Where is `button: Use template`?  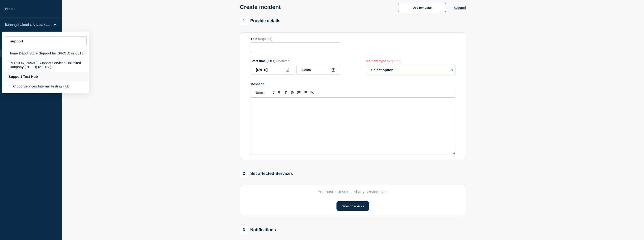 button: Use template is located at coordinates (422, 8).